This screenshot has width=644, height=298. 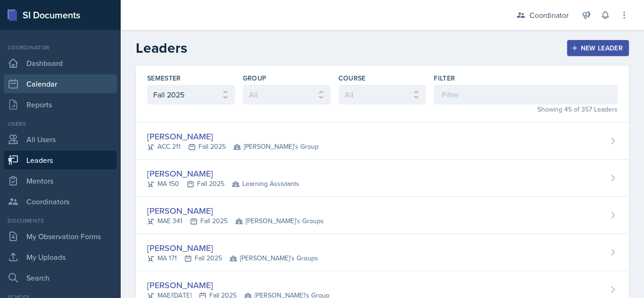 What do you see at coordinates (161, 48) in the screenshot?
I see `h2: Leaders` at bounding box center [161, 48].